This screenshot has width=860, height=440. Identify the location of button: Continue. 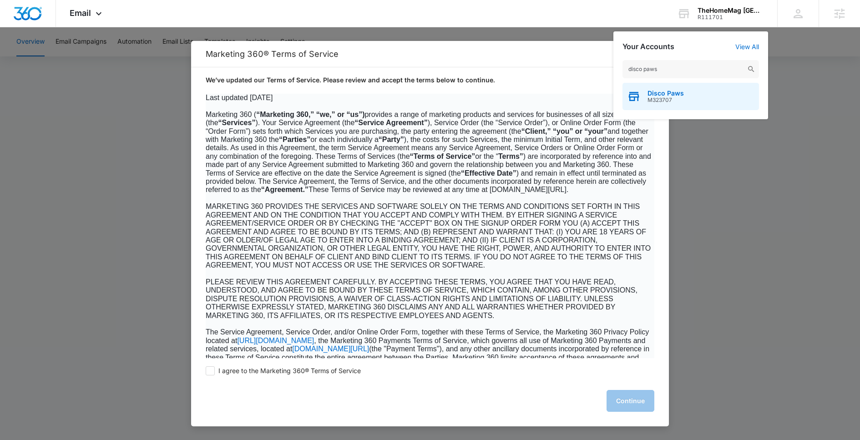
(631, 401).